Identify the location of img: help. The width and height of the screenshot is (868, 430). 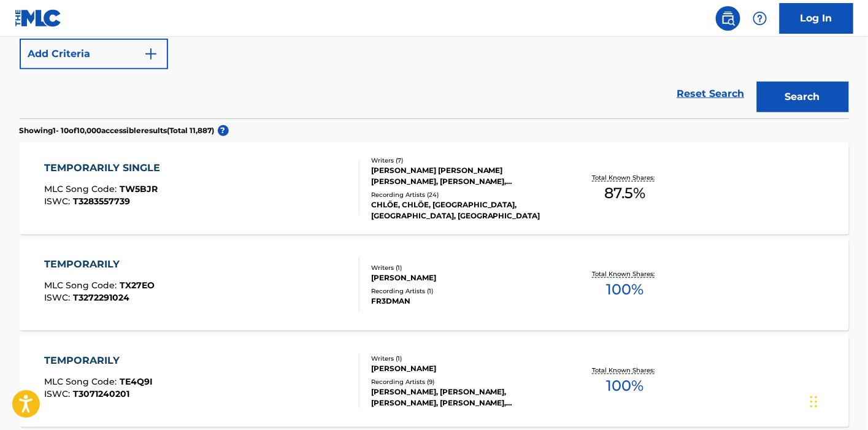
(760, 18).